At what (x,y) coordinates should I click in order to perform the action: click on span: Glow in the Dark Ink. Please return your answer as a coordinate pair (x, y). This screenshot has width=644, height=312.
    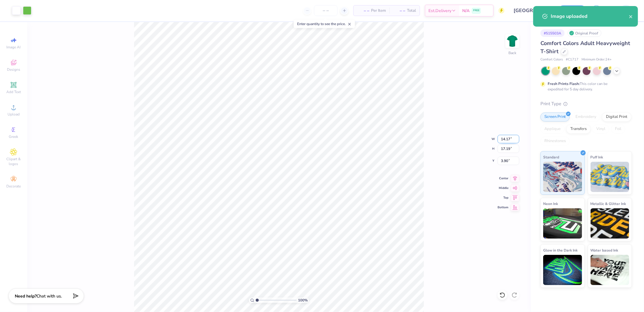
    Looking at the image, I should click on (560, 250).